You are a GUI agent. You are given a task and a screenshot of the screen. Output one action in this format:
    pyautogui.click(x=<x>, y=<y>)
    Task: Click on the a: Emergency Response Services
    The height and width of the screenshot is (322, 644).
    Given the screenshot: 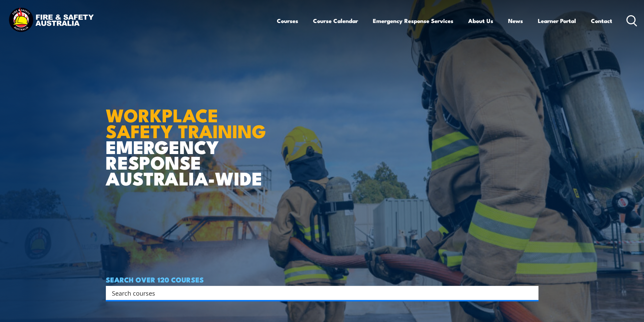 What is the action you would take?
    pyautogui.click(x=413, y=21)
    